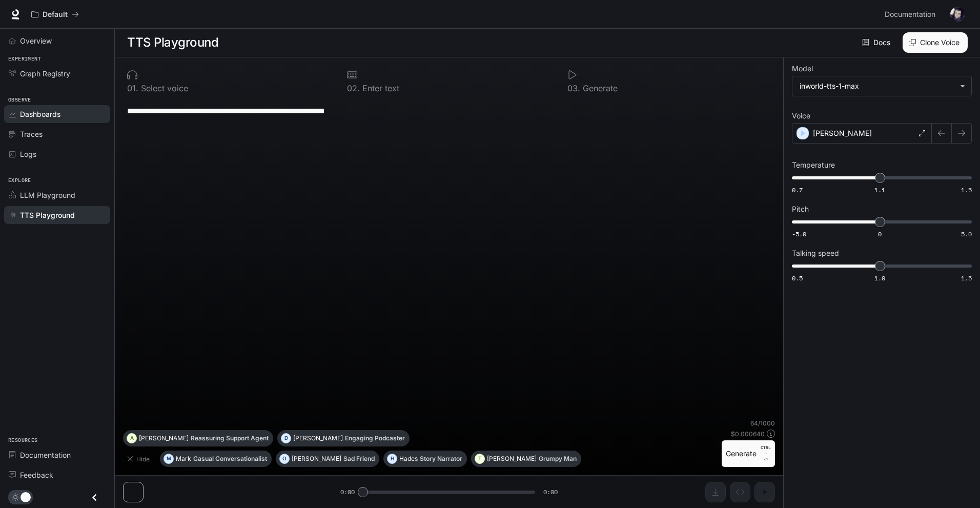  Describe the element at coordinates (173, 43) in the screenshot. I see `h1: TTS Playground` at that location.